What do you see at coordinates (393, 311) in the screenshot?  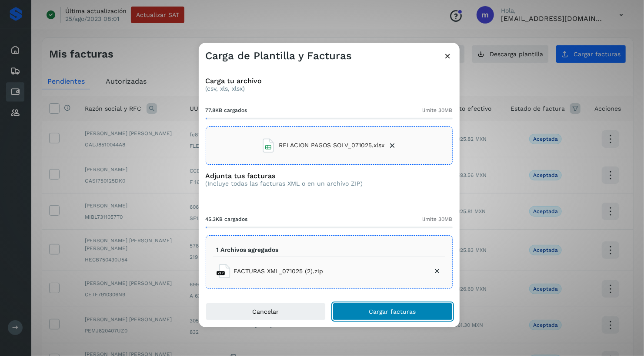 I see `button: Cargar facturas` at bounding box center [393, 311].